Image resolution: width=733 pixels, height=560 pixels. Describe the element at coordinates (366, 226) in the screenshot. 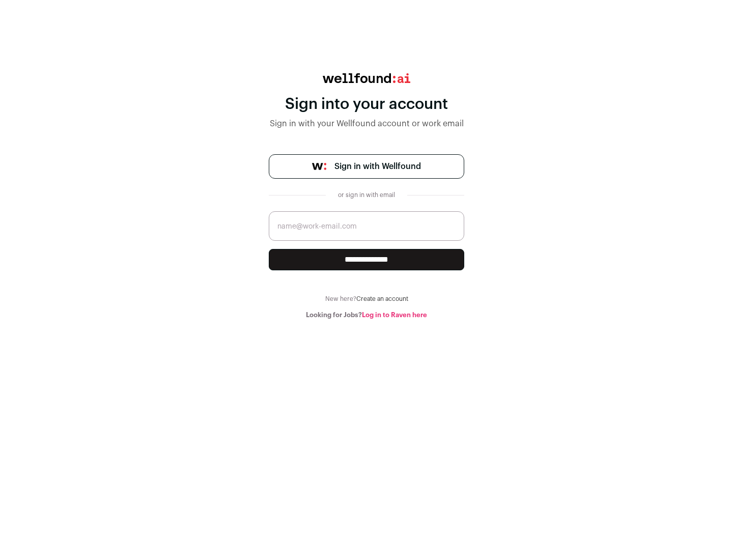

I see `input: name@work-email.com` at that location.